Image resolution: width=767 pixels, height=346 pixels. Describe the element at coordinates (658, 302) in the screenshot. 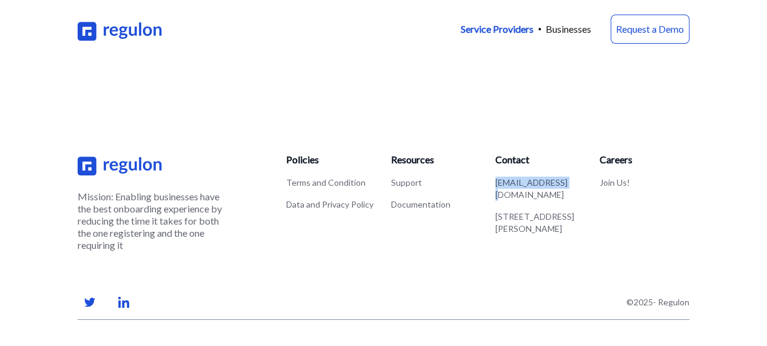

I see `p: © 2025 - Regulon` at that location.